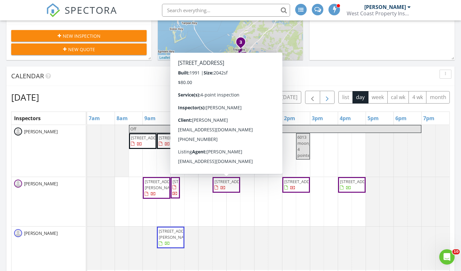 The image size is (461, 271). What do you see at coordinates (235, 118) in the screenshot?
I see `a: 12pm` at bounding box center [235, 118].